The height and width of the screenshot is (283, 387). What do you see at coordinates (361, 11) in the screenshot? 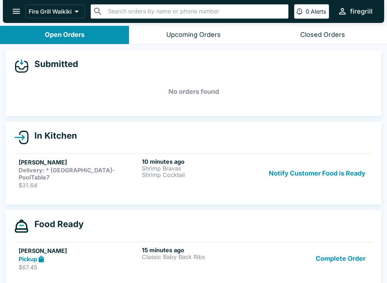
I see `div: firegrill` at bounding box center [361, 11].